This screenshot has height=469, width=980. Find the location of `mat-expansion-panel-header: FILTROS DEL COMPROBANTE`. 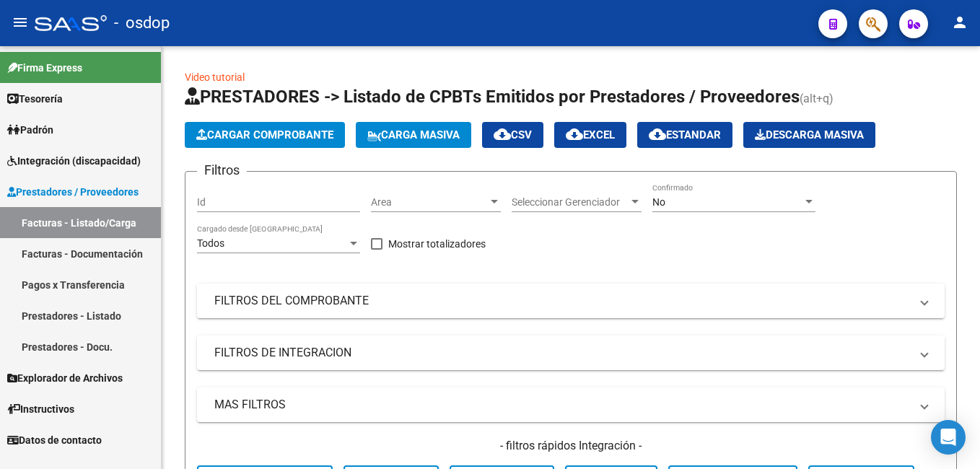

mat-expansion-panel-header: FILTROS DEL COMPROBANTE is located at coordinates (571, 301).